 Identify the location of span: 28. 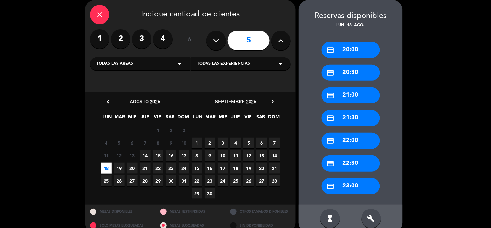
(145, 180).